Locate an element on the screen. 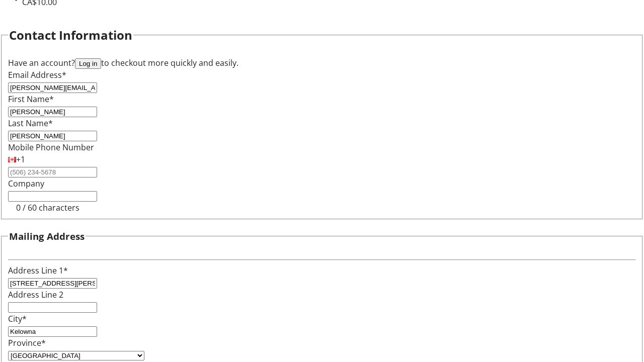 The height and width of the screenshot is (362, 644). label: Address Line 2 is located at coordinates (36, 295).